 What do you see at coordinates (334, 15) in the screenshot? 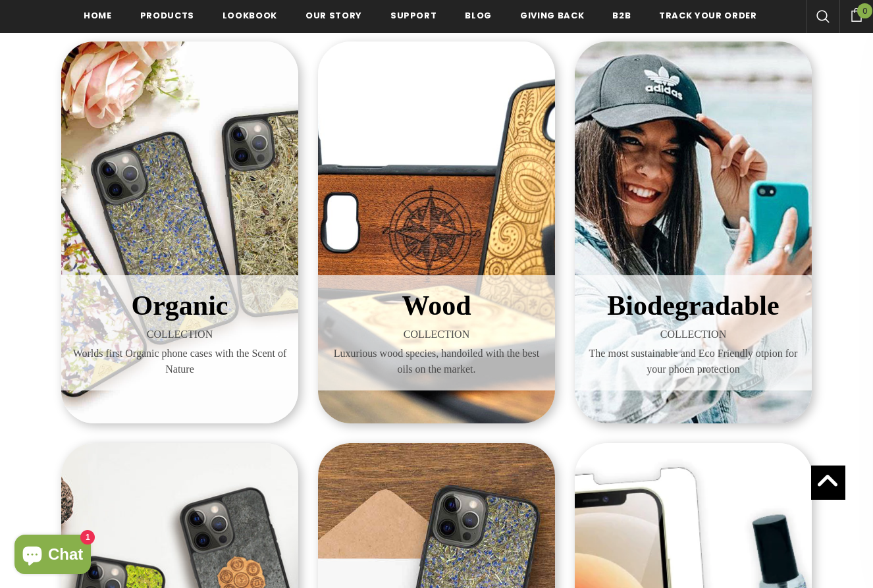
I see `span: Our Story` at bounding box center [334, 15].